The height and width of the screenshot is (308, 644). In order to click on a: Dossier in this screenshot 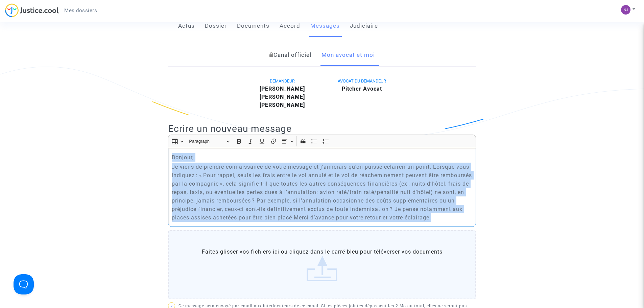, I will do `click(216, 26)`.